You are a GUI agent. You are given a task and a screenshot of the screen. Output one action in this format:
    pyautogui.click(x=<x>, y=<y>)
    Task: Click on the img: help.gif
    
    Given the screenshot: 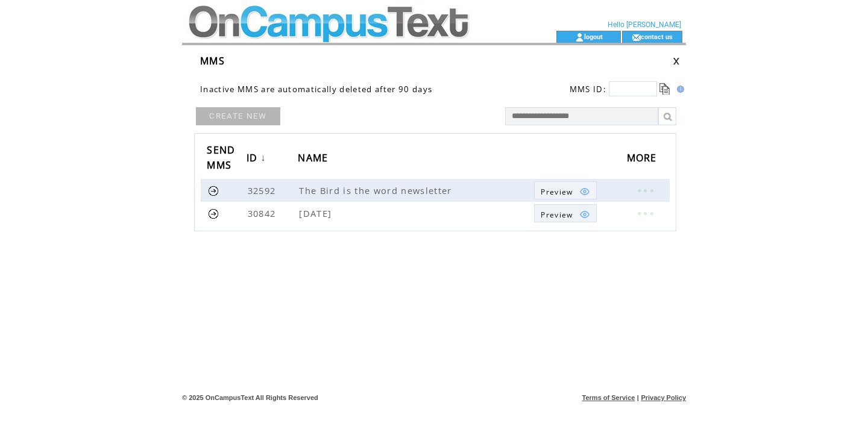 What is the action you would take?
    pyautogui.click(x=679, y=89)
    